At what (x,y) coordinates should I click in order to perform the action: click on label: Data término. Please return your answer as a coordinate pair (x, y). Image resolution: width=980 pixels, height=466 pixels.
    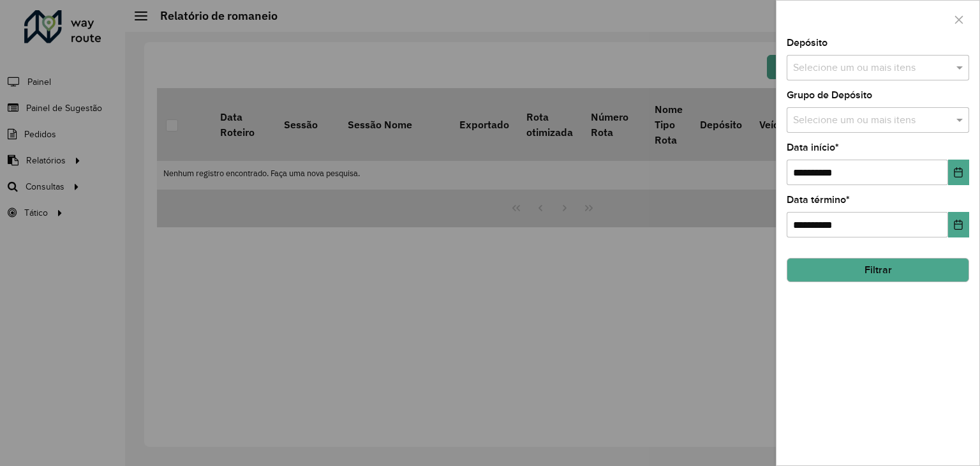
    Looking at the image, I should click on (818, 200).